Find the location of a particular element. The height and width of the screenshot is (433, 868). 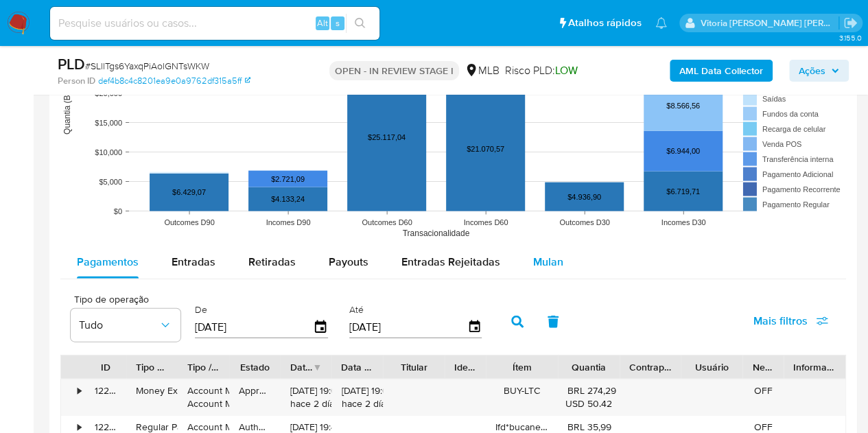

b: AML Data Collector is located at coordinates (722, 71).